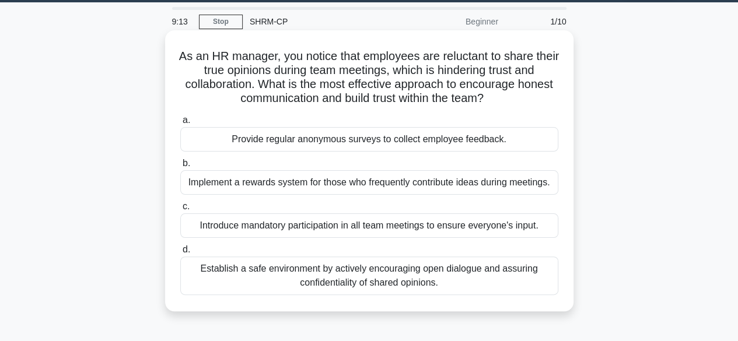  I want to click on a: Stop, so click(221, 22).